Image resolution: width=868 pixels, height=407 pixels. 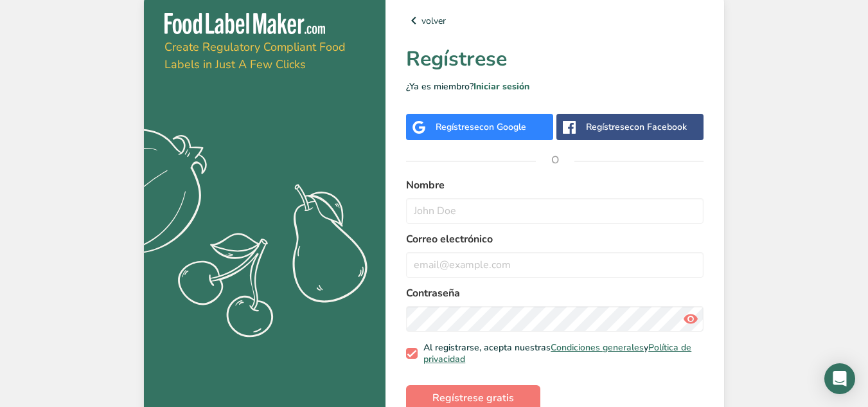 What do you see at coordinates (558, 353) in the screenshot?
I see `span: Al registrarse, acepta nuestras y` at bounding box center [558, 353].